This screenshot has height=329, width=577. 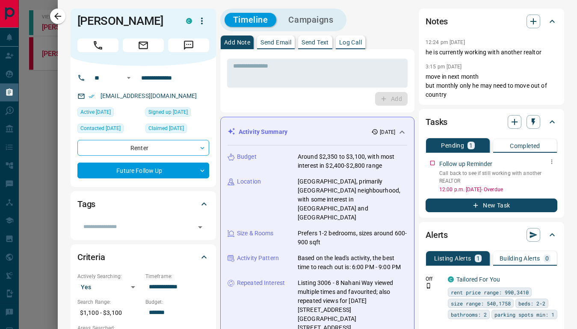 What do you see at coordinates (255, 233) in the screenshot?
I see `p: Size & Rooms` at bounding box center [255, 233].